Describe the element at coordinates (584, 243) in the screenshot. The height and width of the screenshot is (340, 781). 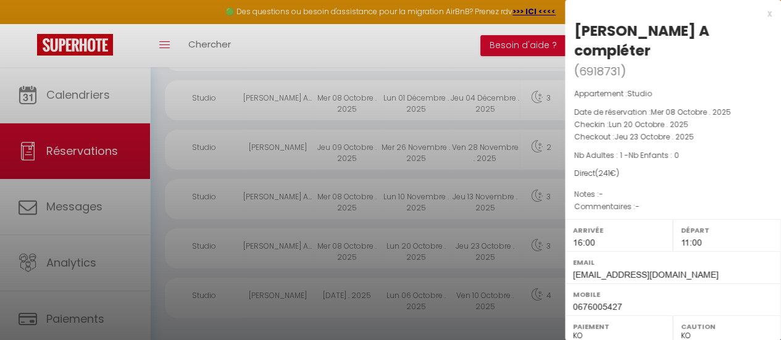
I see `span: 16:00` at that location.